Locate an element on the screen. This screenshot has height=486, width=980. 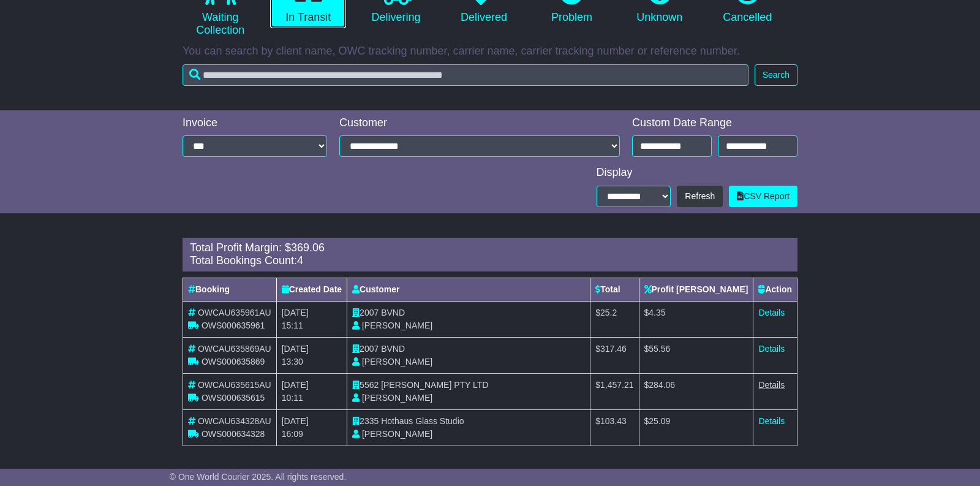
span: 369.06 is located at coordinates (307, 247).